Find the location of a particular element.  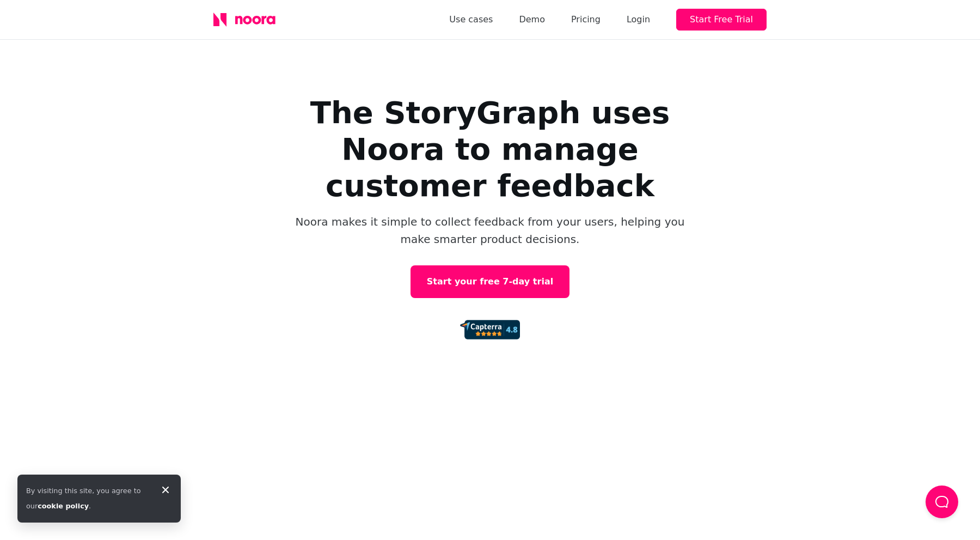

div: By visiting this site, you agree to our . is located at coordinates (88, 498).